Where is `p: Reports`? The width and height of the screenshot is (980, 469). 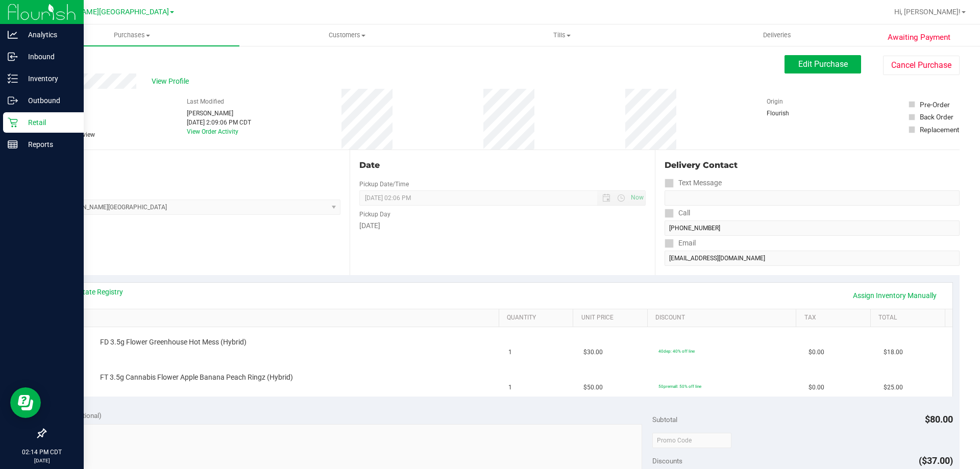 p: Reports is located at coordinates (48, 144).